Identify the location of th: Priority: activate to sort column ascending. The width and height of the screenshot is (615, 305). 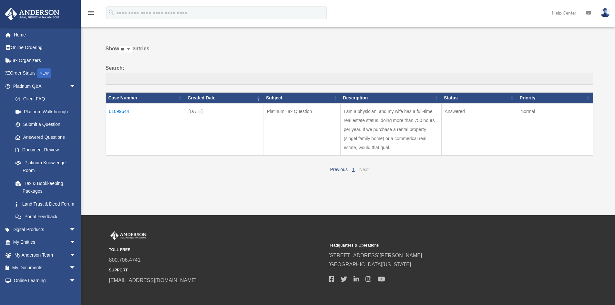
(555, 98).